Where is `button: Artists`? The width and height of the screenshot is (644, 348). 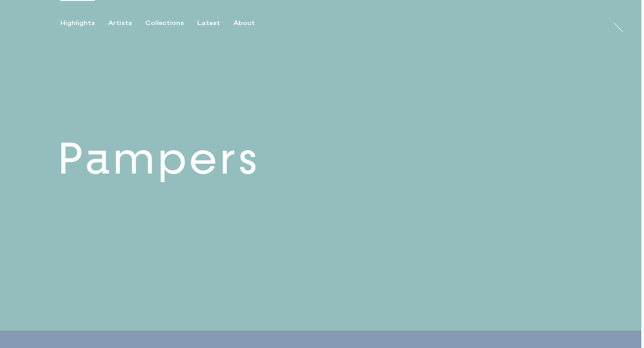
button: Artists is located at coordinates (126, 23).